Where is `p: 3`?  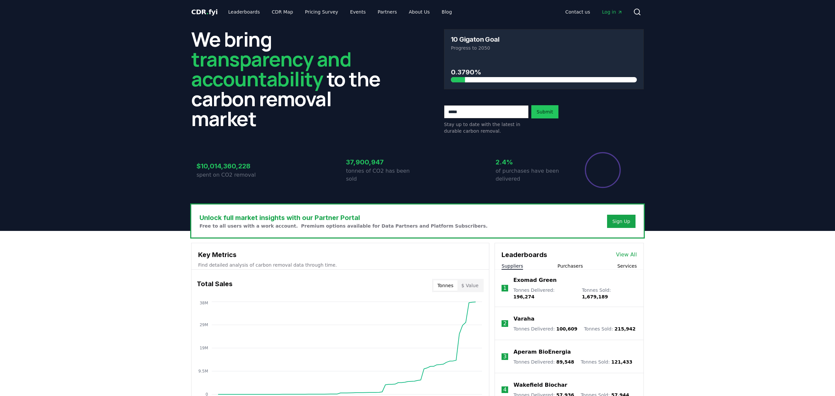 p: 3 is located at coordinates (505, 357).